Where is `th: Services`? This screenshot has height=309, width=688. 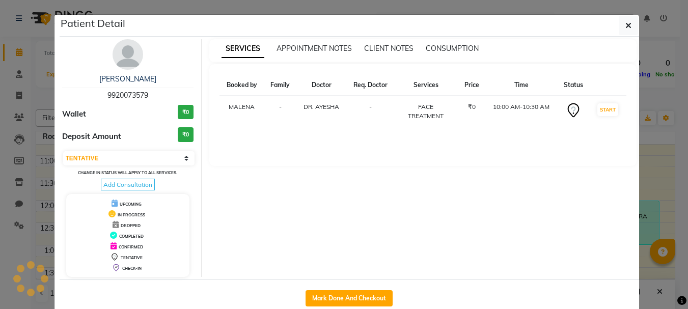
th: Services is located at coordinates (426, 85).